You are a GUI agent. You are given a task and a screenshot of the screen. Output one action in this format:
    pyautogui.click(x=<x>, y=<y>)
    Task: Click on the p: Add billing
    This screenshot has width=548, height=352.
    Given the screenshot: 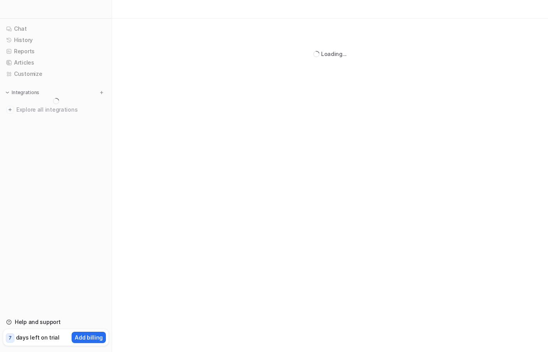 What is the action you would take?
    pyautogui.click(x=89, y=337)
    